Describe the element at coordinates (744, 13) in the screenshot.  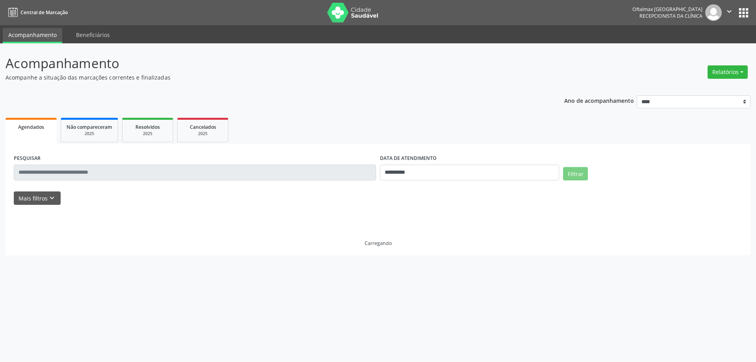
I see `button: apps` at that location.